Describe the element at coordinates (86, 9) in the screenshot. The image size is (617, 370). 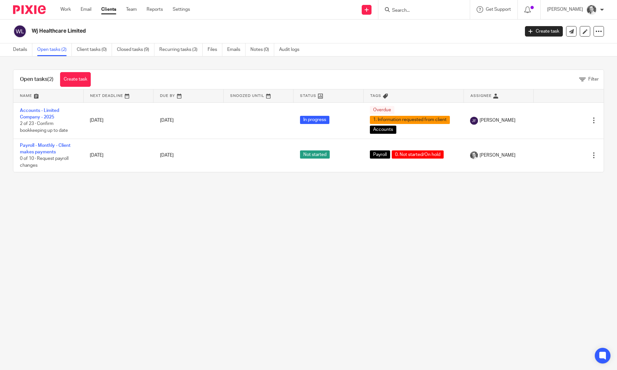
I see `a: Email` at that location.